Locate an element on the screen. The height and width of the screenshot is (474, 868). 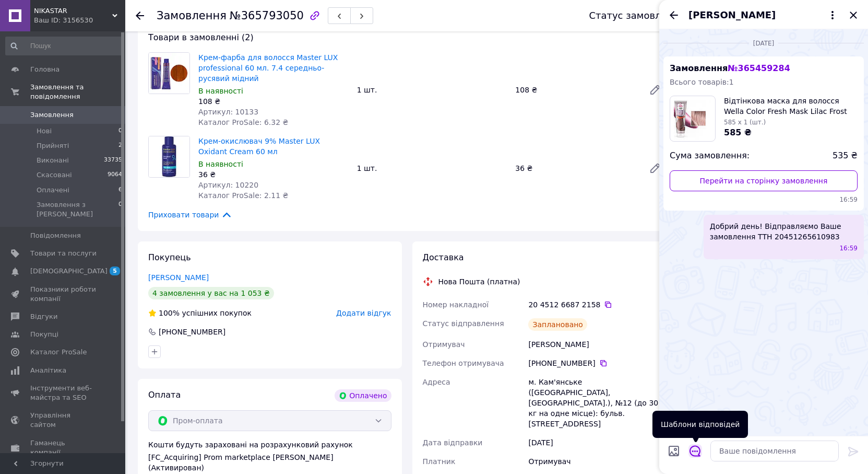
a: Крем-окислювач 9% Master LUX Oxidant Cream 60 мл is located at coordinates (259, 146).